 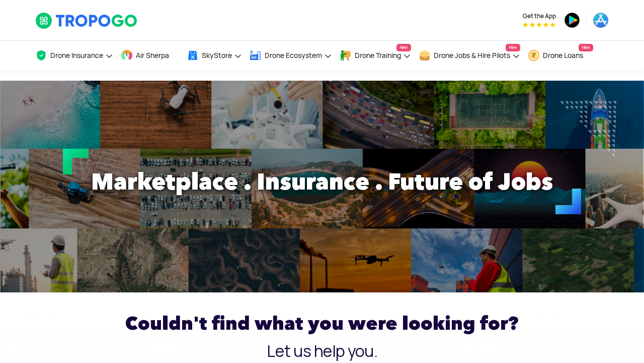 What do you see at coordinates (378, 55) in the screenshot?
I see `span: Drone Training` at bounding box center [378, 55].